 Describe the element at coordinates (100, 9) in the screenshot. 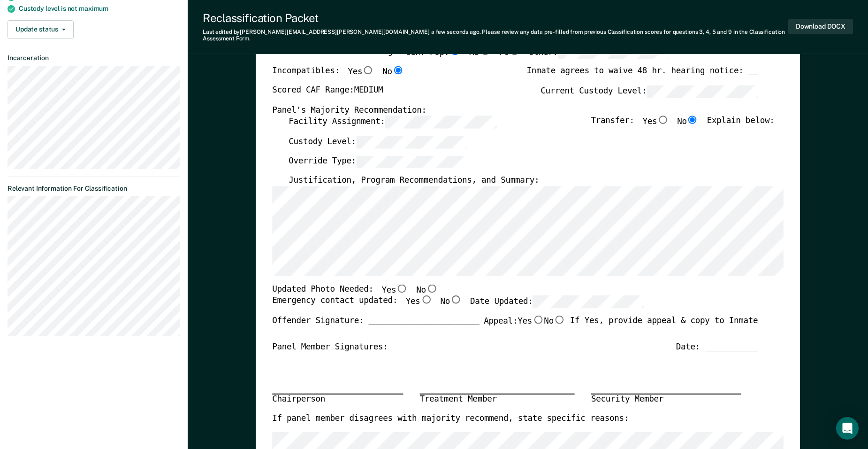

I see `div: Custody level is not` at that location.